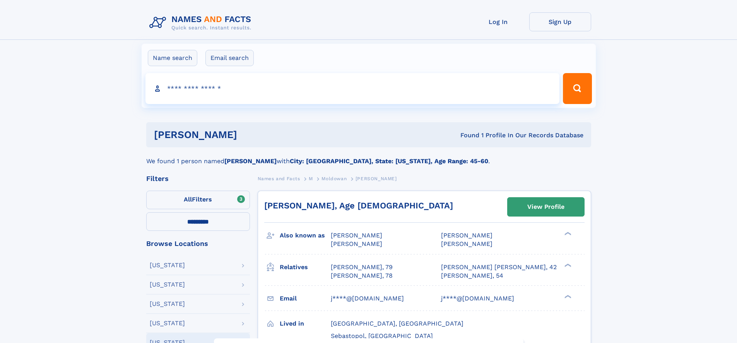 The height and width of the screenshot is (343, 737). Describe the element at coordinates (202, 23) in the screenshot. I see `img: Logo Names and Facts` at that location.